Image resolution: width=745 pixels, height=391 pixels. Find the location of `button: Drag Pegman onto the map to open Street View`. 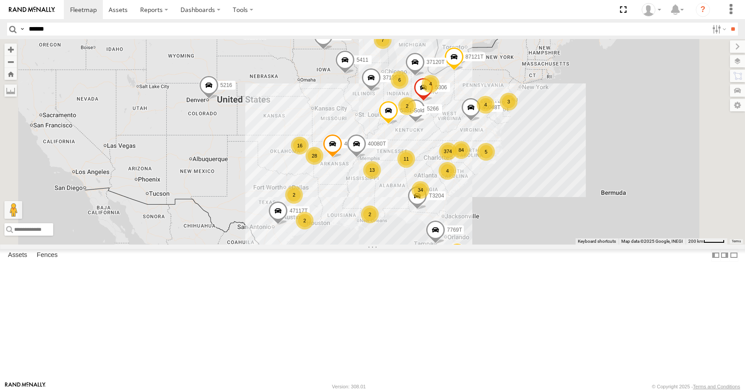

button: Drag Pegman onto the map to open Street View is located at coordinates (13, 210).